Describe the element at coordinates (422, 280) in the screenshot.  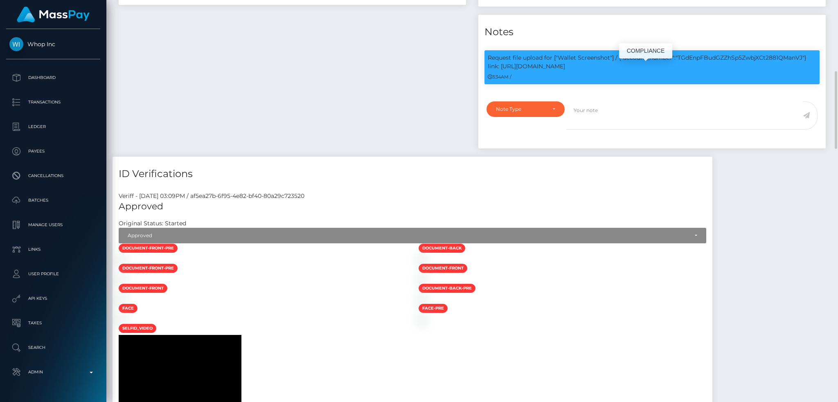
I see `img: c95e8d67-3a01-4abd-b1ca-85733b2cbe1a` at that location.